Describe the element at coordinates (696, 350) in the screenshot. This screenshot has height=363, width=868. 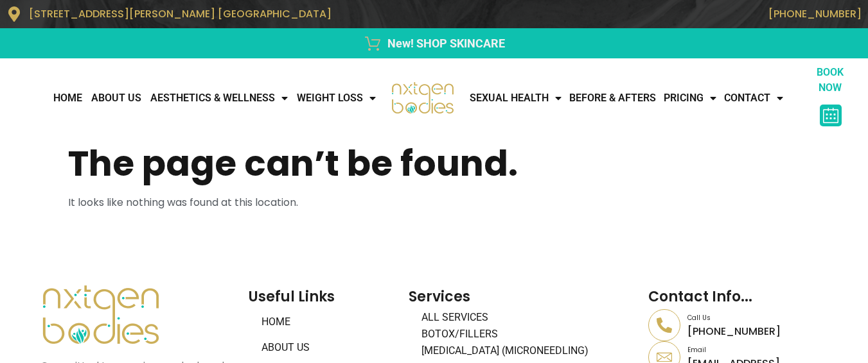
I see `a: Email` at that location.